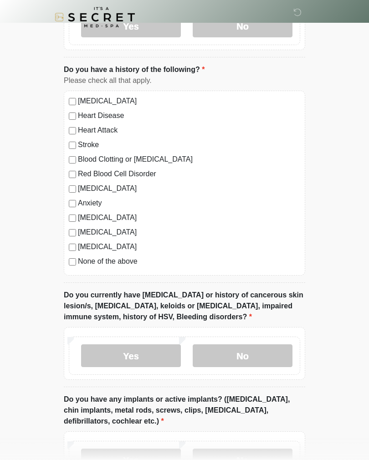 The image size is (369, 460). I want to click on label: No, so click(242, 356).